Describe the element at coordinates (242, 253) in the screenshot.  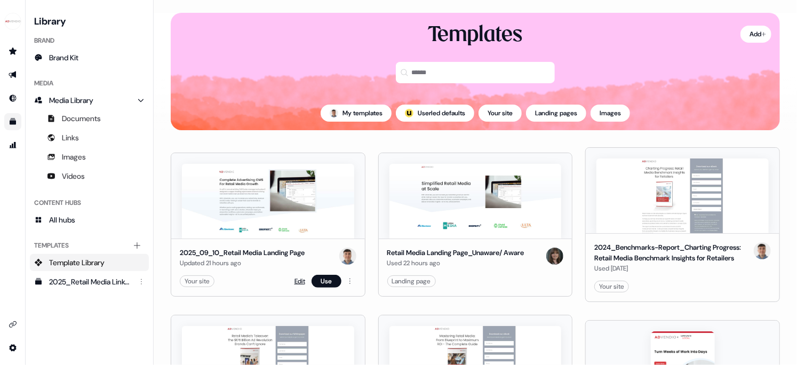
I see `div: 2025_09_10_Retail Media Landing Page` at that location.